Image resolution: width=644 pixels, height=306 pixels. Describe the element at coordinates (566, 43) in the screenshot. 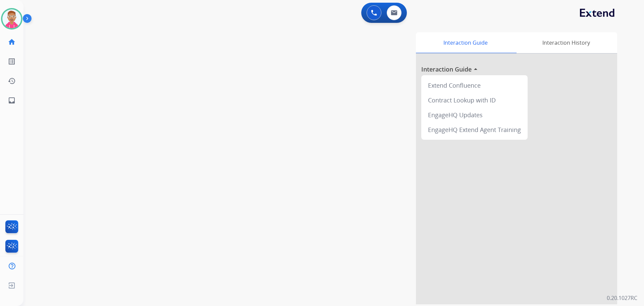

I see `div: Interaction History` at that location.